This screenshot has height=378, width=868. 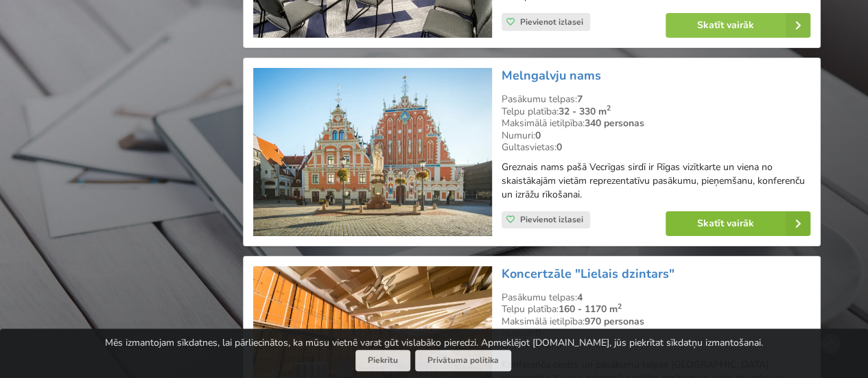 What do you see at coordinates (372, 152) in the screenshot?
I see `a: Konferenču centrs | Rīga | Melngalvju nams` at bounding box center [372, 152].